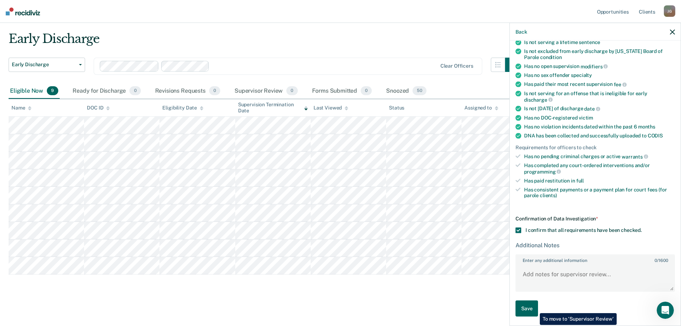 The image size is (681, 326). What do you see at coordinates (599, 42) in the screenshot?
I see `div: Is not serving a lifetime` at bounding box center [599, 42].